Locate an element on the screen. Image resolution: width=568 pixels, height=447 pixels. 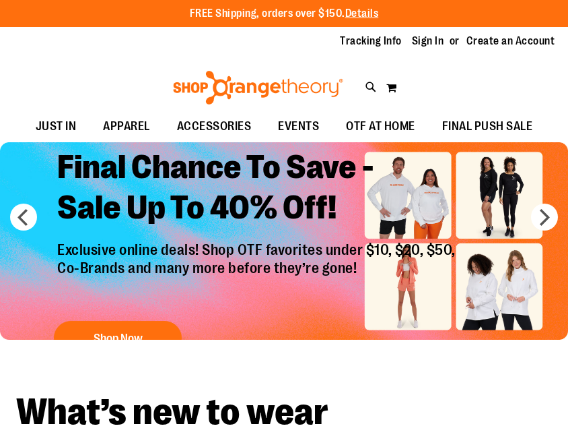
button: Shop Now is located at coordinates (118, 337).